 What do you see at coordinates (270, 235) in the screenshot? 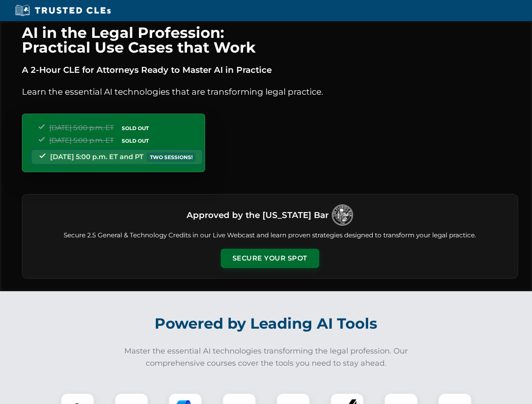
I see `p: Secure 2.5 General & Technology Credits in our Live Webcast and learn proven strategies designed ...` at bounding box center [270, 235].